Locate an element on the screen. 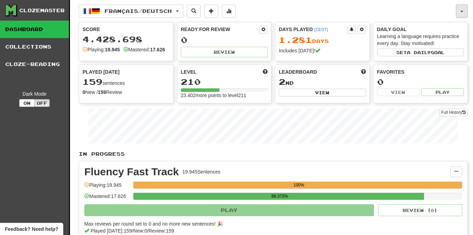 This screenshot has width=473, height=235. div: Fluency Fast Track is located at coordinates (132, 172).